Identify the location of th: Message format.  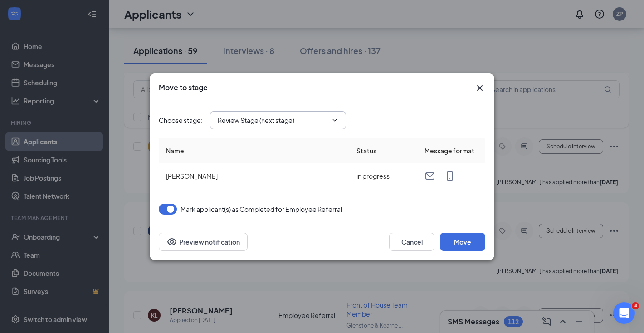
(451, 151).